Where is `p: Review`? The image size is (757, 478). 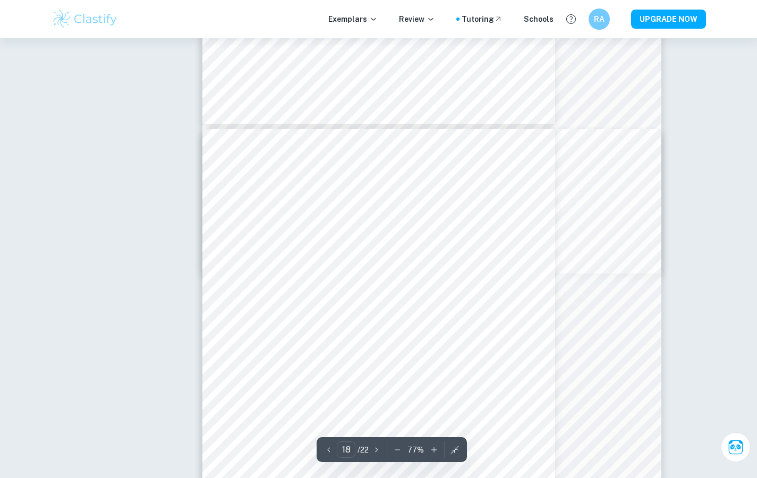
p: Review is located at coordinates (417, 19).